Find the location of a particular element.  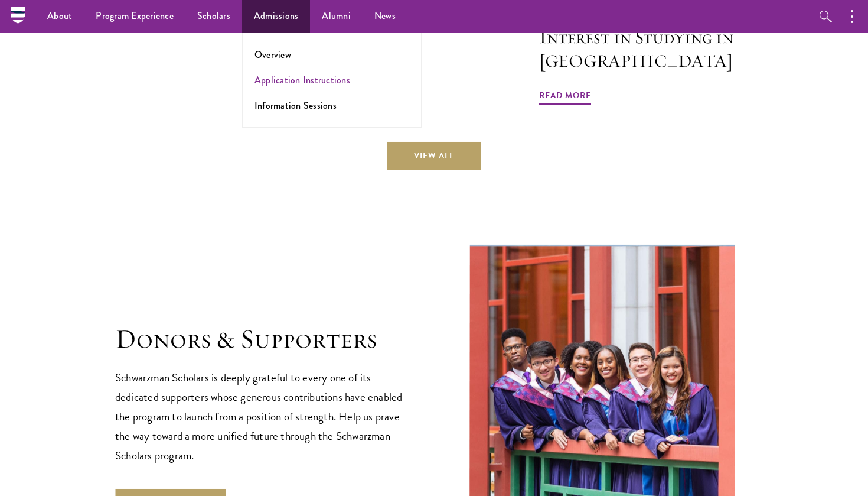

a: Overview is located at coordinates (273, 55).